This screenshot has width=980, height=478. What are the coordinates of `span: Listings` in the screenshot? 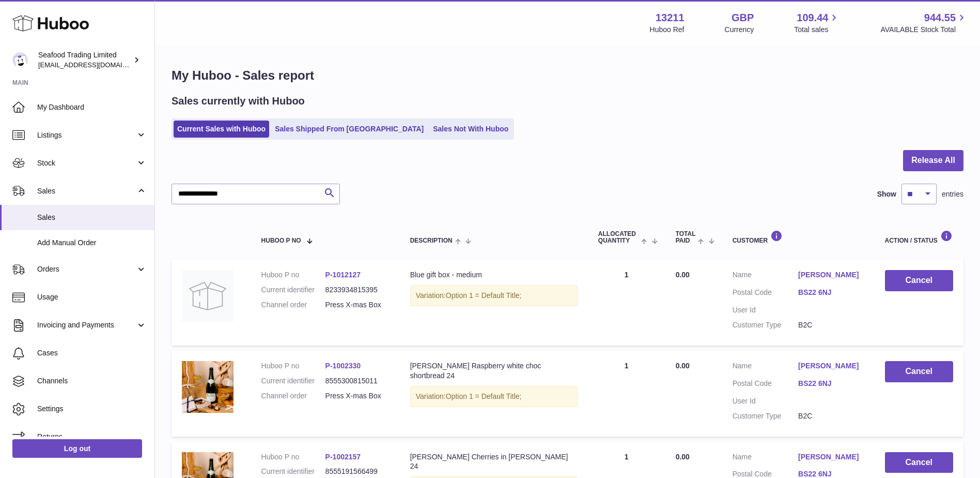 It's located at (86, 135).